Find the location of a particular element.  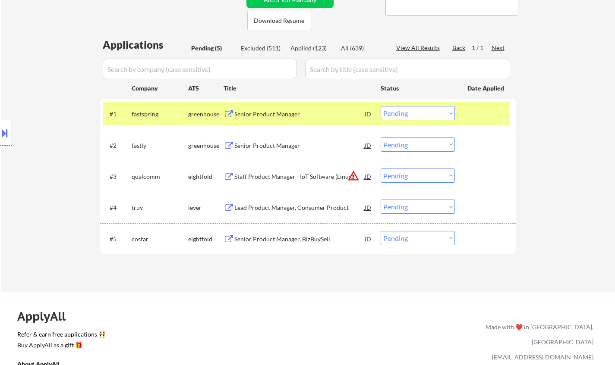

div: Staff Product Manager - IoT Software (Linux) is located at coordinates (299, 177).